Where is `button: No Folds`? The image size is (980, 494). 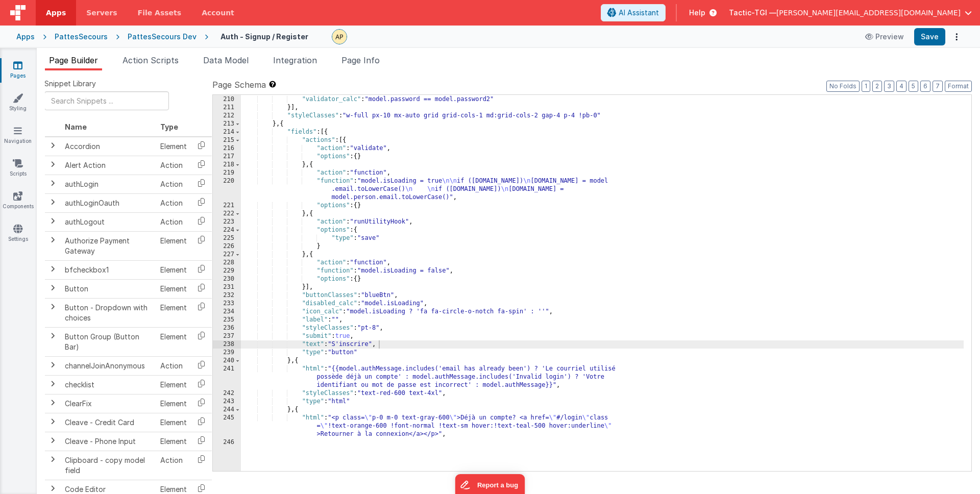 button: No Folds is located at coordinates (843, 86).